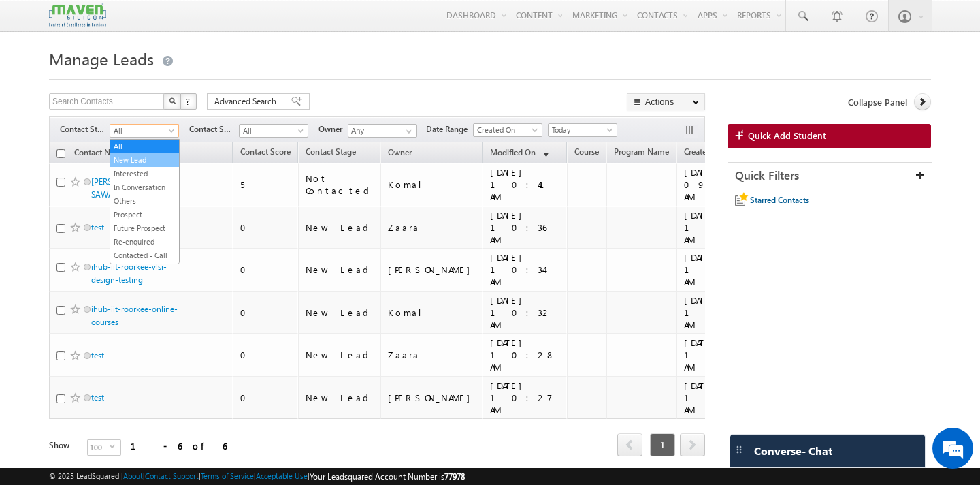 This screenshot has height=485, width=980. Describe the element at coordinates (144, 187) in the screenshot. I see `a: In Conversation` at that location.